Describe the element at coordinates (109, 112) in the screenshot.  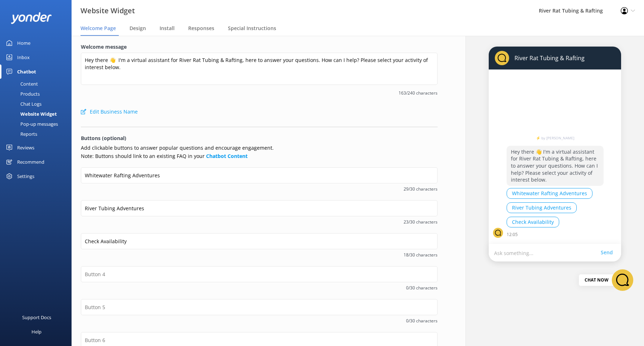
I see `button: Edit Business Name` at that location.